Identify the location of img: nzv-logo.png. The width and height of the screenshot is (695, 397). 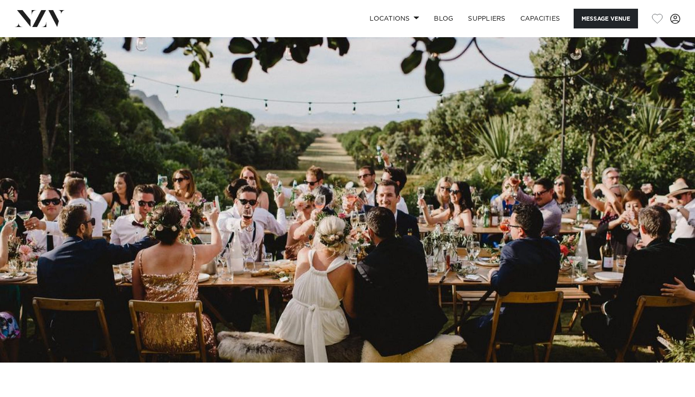
(40, 18).